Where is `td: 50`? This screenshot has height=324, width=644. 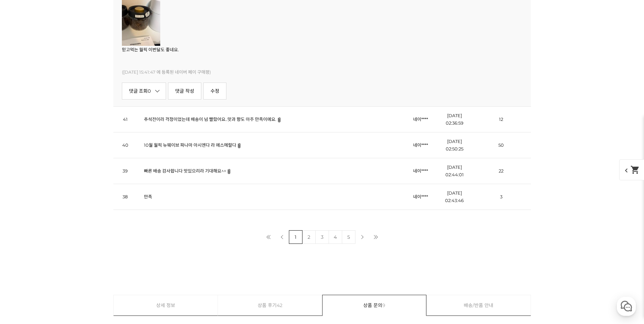 td: 50 is located at coordinates (501, 145).